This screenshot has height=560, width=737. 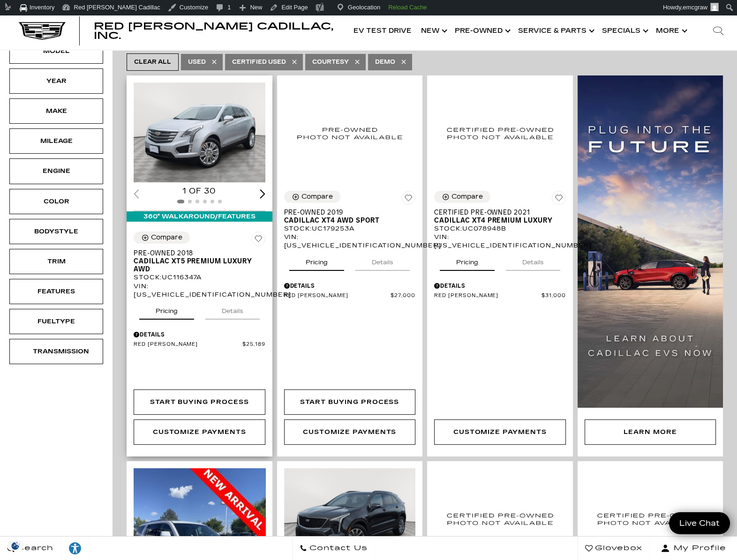 I want to click on img: 2021 Cadillac XT4 Premium Luxury, so click(x=500, y=133).